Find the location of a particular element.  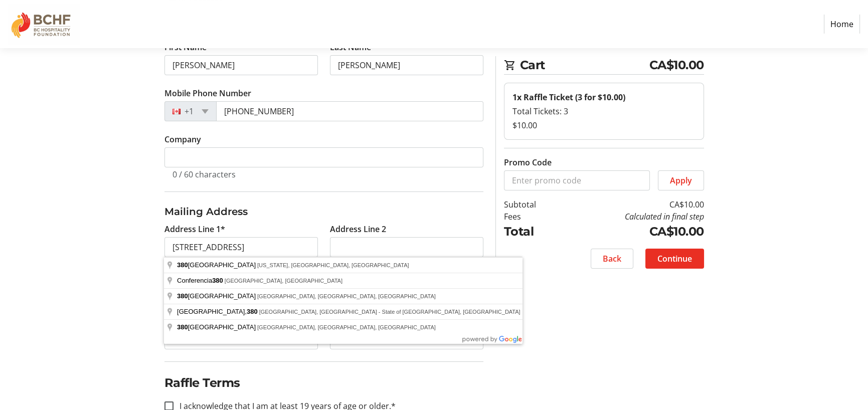

td: Subtotal is located at coordinates (532, 205).